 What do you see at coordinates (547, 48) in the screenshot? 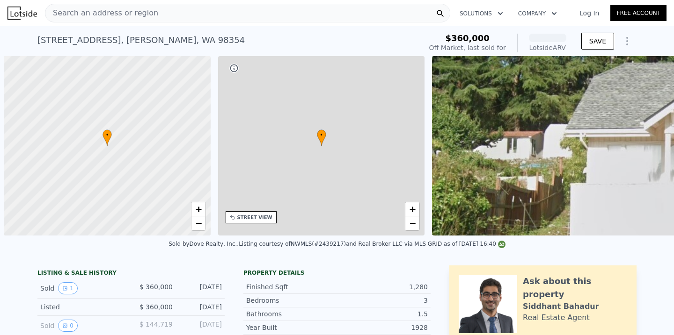
I see `div: Lotside ARV` at bounding box center [547, 48].